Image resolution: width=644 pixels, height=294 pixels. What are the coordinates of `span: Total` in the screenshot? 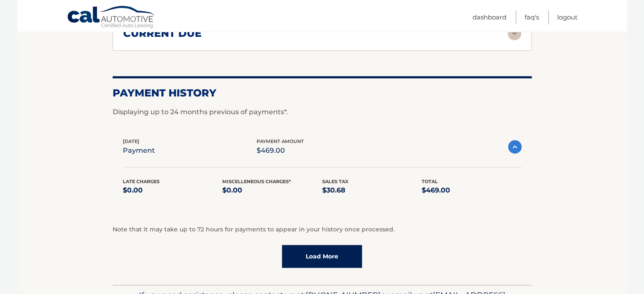 It's located at (430, 181).